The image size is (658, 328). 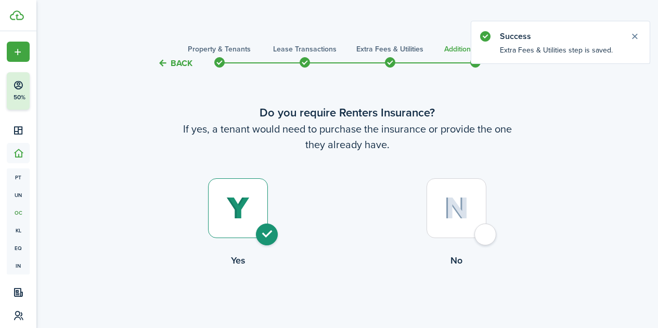 What do you see at coordinates (18, 52) in the screenshot?
I see `button: Open menu` at bounding box center [18, 52].